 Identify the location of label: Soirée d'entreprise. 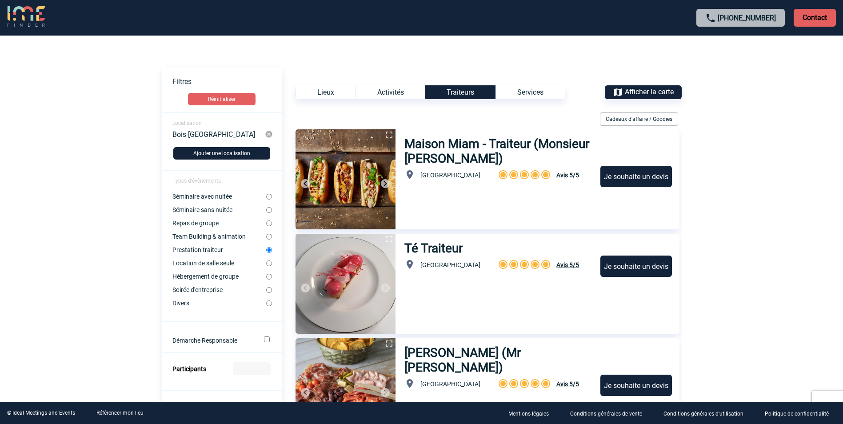
(219, 290).